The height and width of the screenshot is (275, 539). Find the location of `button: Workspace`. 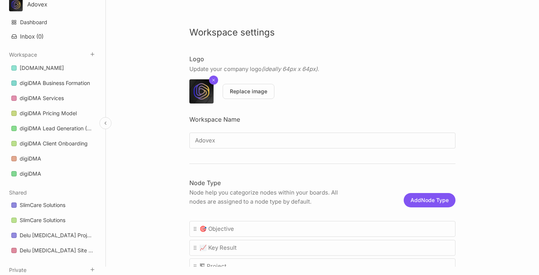

button: Workspace is located at coordinates (23, 54).